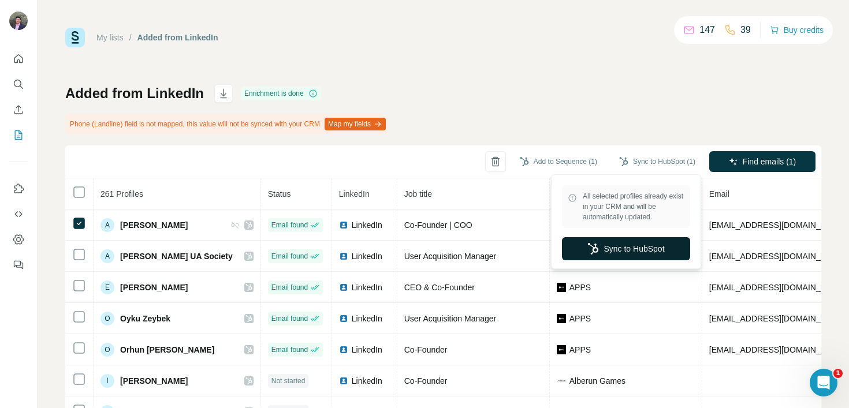 The width and height of the screenshot is (849, 408). What do you see at coordinates (107, 288) in the screenshot?
I see `div: E` at bounding box center [107, 288].